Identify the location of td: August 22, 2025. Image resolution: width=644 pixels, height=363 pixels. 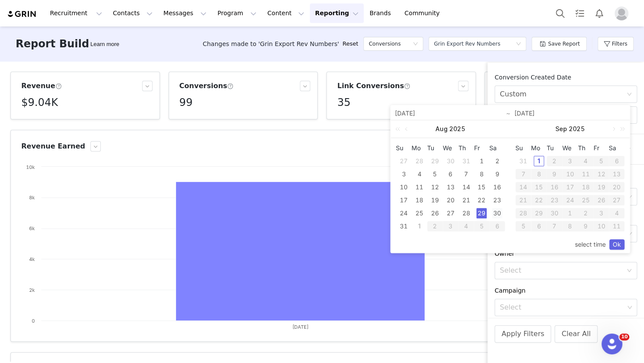
(481, 200).